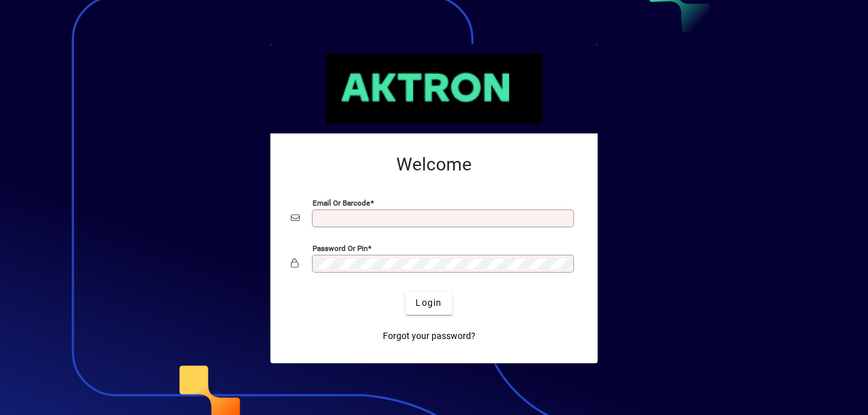  Describe the element at coordinates (341, 202) in the screenshot. I see `mat-label: Email or Barcode` at that location.